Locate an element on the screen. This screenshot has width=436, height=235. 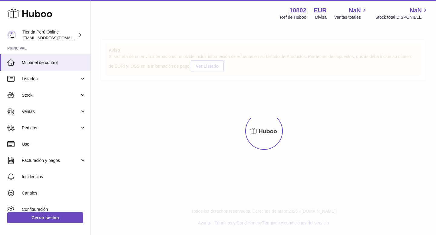
span: Incidencias is located at coordinates (54, 177).